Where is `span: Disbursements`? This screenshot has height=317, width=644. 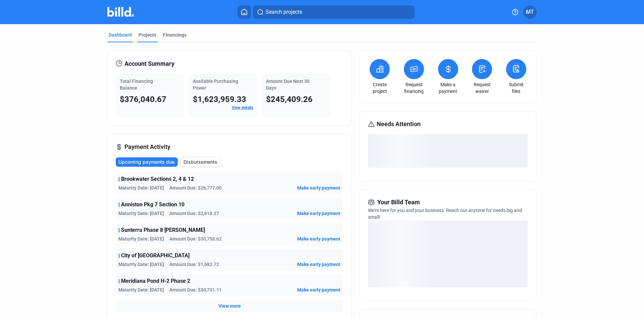
span: Disbursements is located at coordinates (200, 162).